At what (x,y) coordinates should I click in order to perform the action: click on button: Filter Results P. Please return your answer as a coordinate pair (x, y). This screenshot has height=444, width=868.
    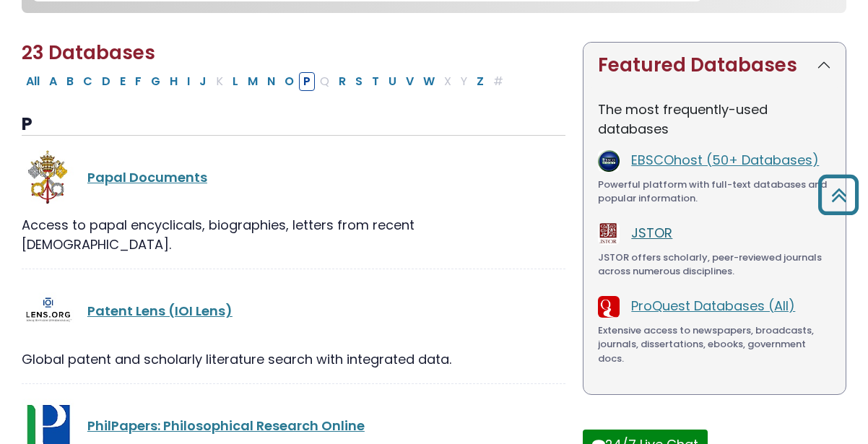
    Looking at the image, I should click on (307, 82).